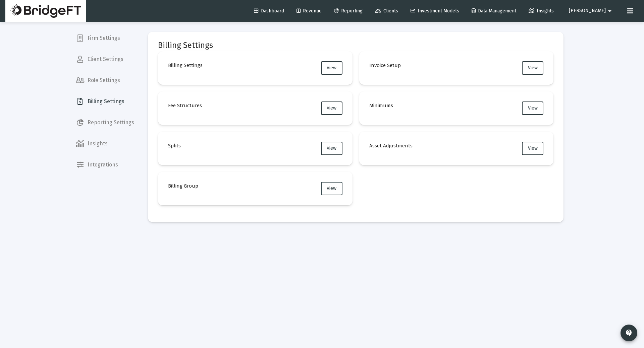 The width and height of the screenshot is (644, 348). Describe the element at coordinates (46, 11) in the screenshot. I see `img: Dashboard` at that location.